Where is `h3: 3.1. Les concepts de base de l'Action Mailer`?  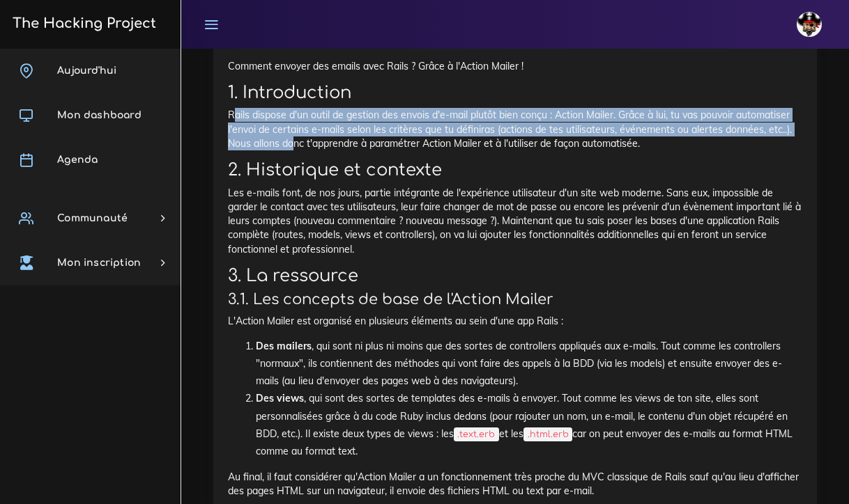 h3: 3.1. Les concepts de base de l'Action Mailer is located at coordinates (515, 300).